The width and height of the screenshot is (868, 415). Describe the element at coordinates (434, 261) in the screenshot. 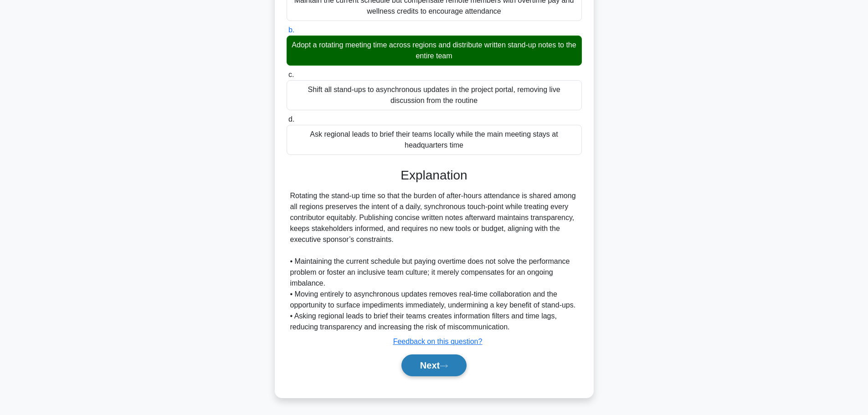

I see `div: Rotating the stand-up time so that the burden of after-hours attendance is shared among all regio...` at that location.